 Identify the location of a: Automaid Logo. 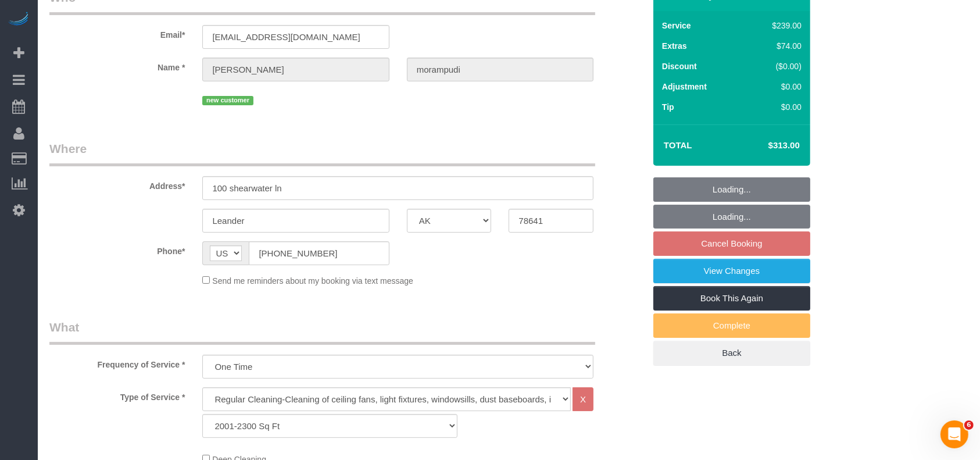
(18, 20).